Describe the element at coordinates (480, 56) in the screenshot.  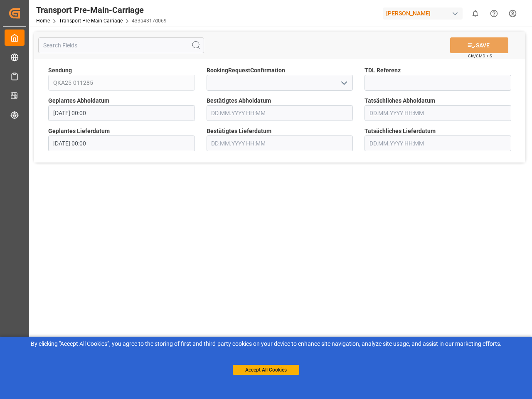
I see `span: Ctrl/CMD + S` at that location.